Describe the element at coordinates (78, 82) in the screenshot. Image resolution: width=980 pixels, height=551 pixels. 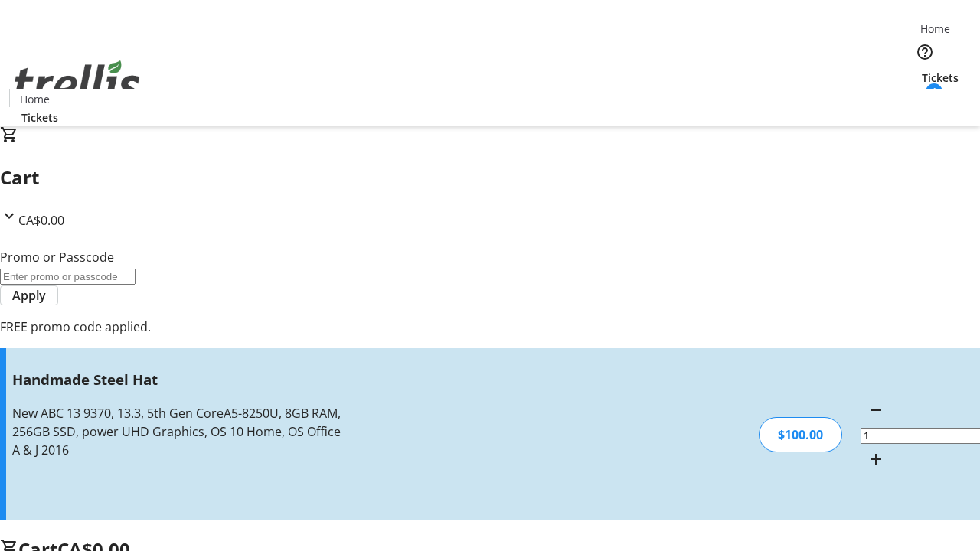
I see `img: Orient E2E Organization vt8qAQIrmI's Logo` at that location.